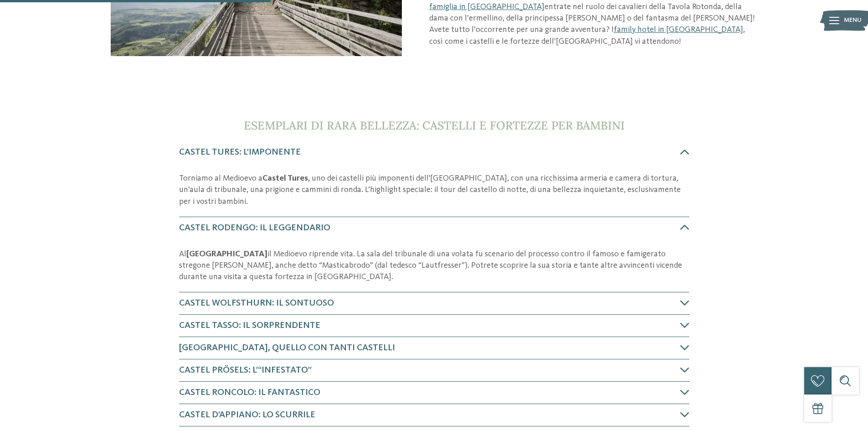  I want to click on span: Castel Roncolo: il fantastico, so click(250, 392).